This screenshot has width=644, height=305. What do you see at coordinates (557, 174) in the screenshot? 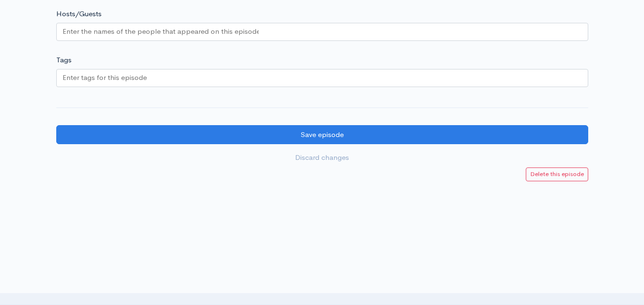
I see `small: Delete this episode` at bounding box center [557, 174].